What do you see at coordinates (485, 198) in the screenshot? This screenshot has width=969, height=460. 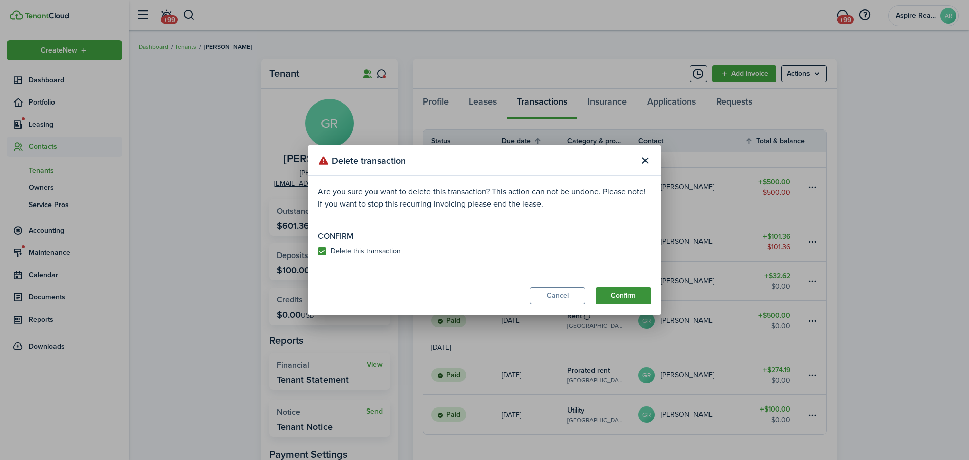 I see `p: Are you sure you want to delete this transaction? This action can not be undone. Please note! If ...` at bounding box center [485, 198].